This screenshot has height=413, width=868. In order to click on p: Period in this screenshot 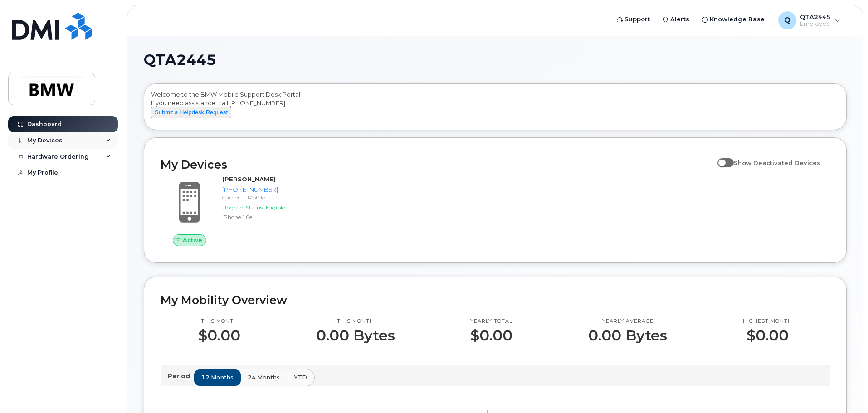, I will do `click(180, 376)`.